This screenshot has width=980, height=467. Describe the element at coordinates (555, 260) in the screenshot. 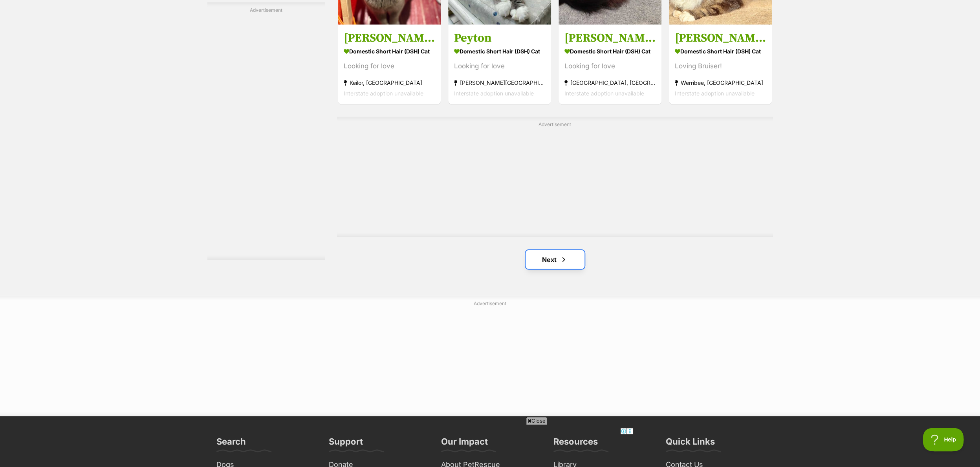

I see `a: Next page` at that location.